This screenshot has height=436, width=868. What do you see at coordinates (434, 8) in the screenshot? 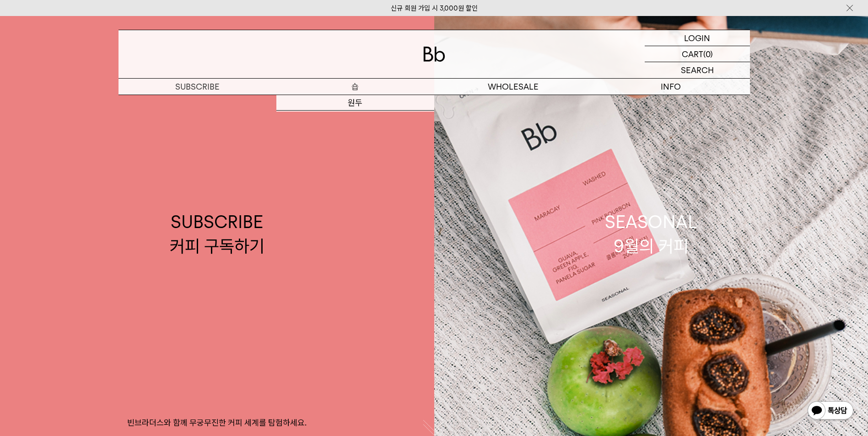
I see `a: 신규 회원 가입 시 3,000원 할인` at bounding box center [434, 8].